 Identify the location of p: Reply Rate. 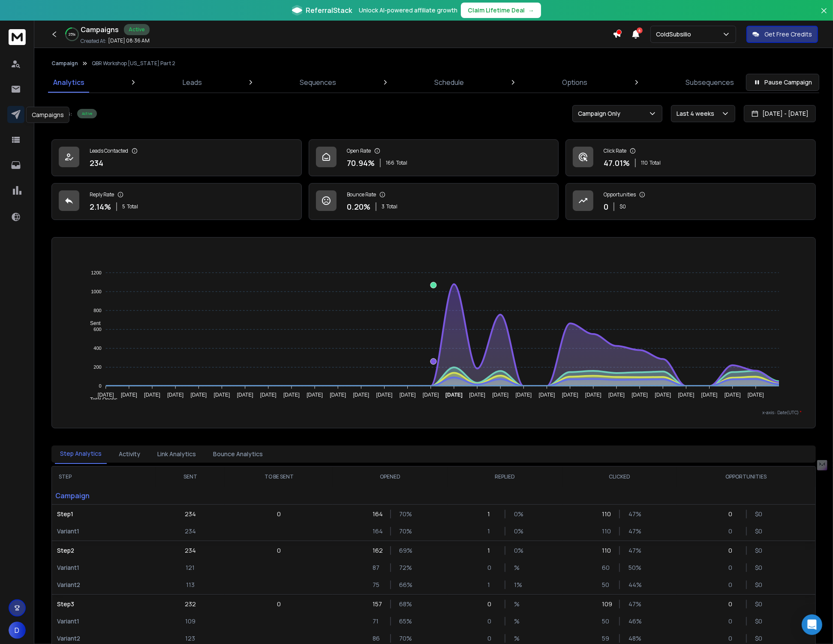
(102, 194).